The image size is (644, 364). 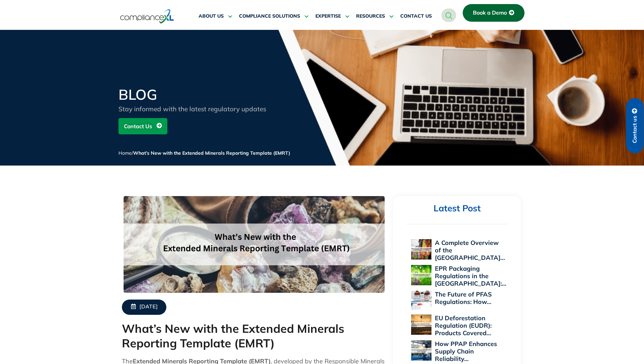 What do you see at coordinates (211, 153) in the screenshot?
I see `span: What’s New with the Extended Minerals Reporting Template (EMRT)` at bounding box center [211, 153].